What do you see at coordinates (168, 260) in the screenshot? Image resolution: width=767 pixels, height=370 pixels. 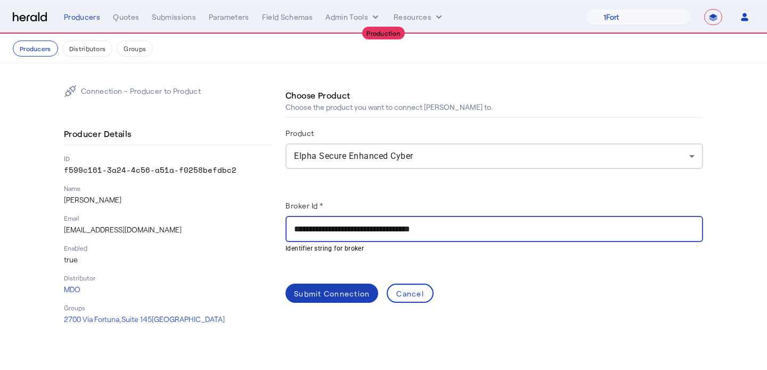 I see `p: true` at bounding box center [168, 260].